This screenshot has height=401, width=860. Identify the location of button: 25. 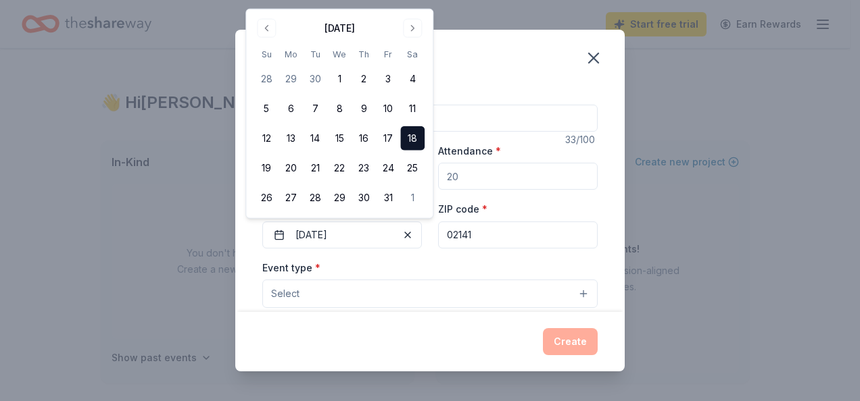
(412, 168).